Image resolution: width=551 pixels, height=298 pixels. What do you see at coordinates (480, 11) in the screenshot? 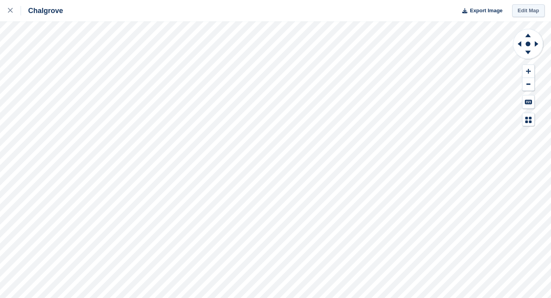
I see `button: Export Image` at bounding box center [480, 11].